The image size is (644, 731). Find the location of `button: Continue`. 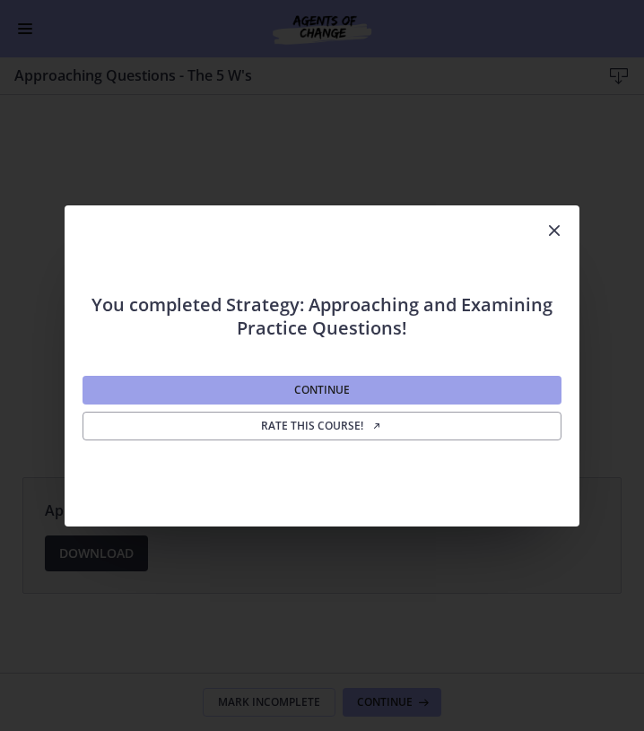

button: Continue is located at coordinates (322, 390).